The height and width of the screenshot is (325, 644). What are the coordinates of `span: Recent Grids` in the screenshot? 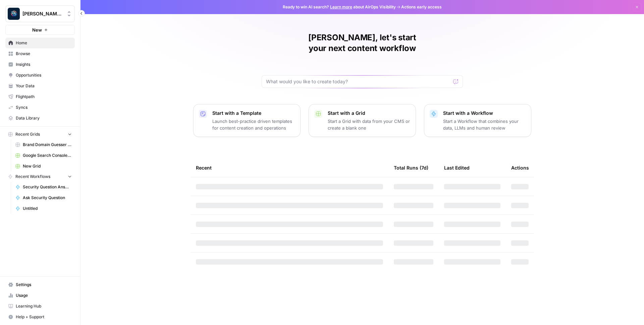 It's located at (27, 134).